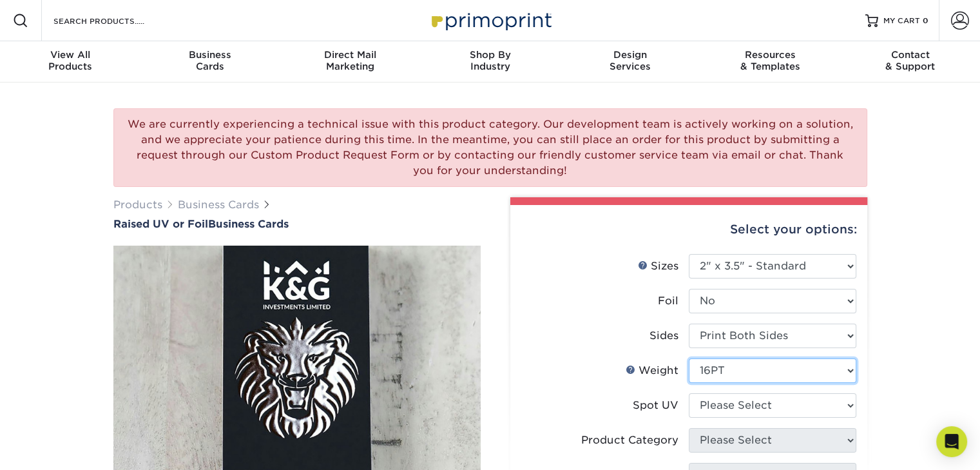  I want to click on div: Select your options:, so click(688, 229).